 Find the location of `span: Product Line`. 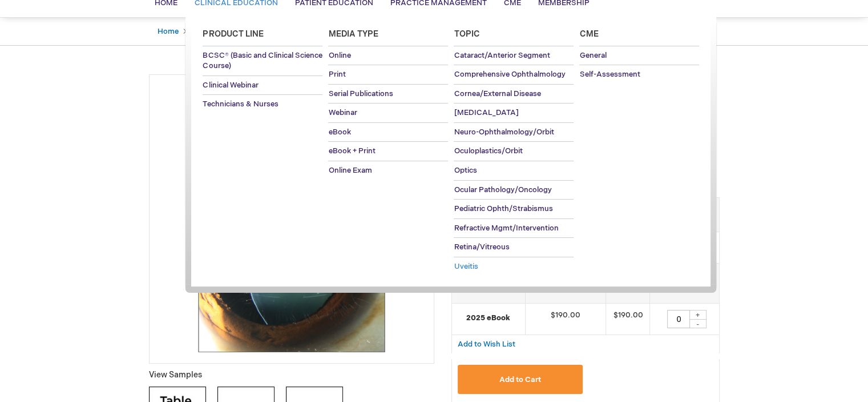

span: Product Line is located at coordinates (233, 34).